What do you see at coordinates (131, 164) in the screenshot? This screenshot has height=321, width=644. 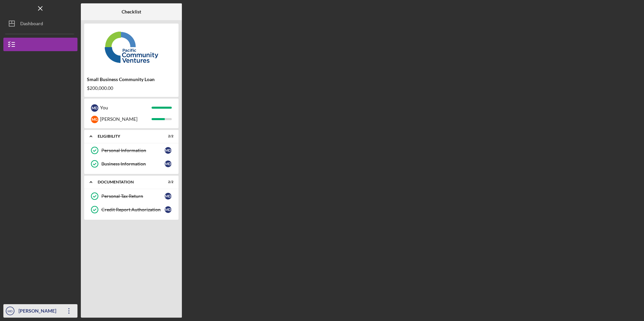 I see `a: Business InformationMD` at bounding box center [131, 164].